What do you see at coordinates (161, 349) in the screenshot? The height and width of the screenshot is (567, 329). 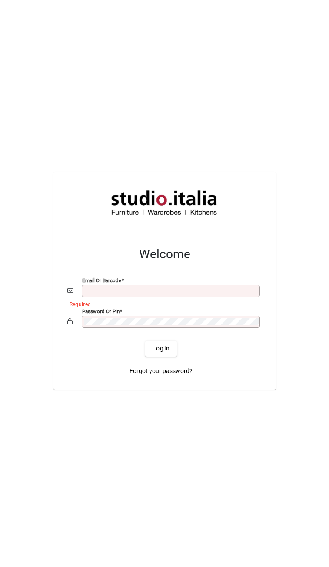 I see `button: Login` at bounding box center [161, 349].